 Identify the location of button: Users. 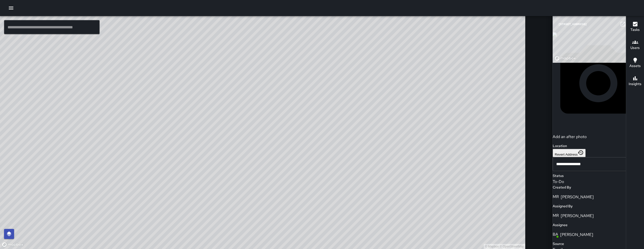
(635, 45).